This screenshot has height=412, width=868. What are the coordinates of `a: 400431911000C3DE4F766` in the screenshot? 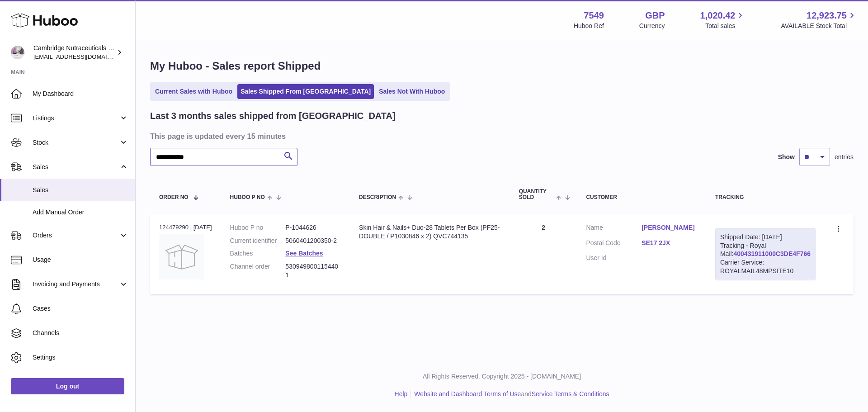 It's located at (773, 254).